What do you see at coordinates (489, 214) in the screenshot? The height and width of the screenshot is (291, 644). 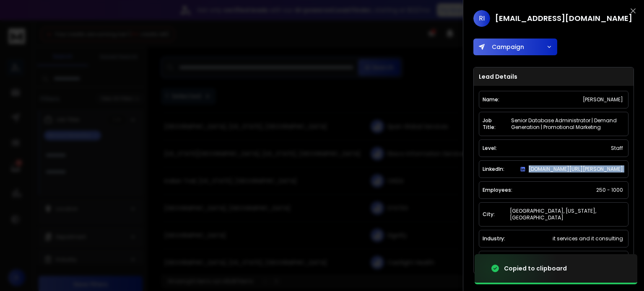 I see `p: City:` at bounding box center [489, 214].